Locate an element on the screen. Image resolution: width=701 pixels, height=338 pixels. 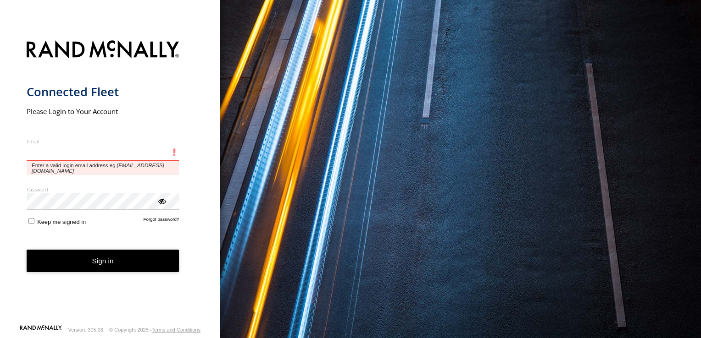
label: Email is located at coordinates (103, 141).